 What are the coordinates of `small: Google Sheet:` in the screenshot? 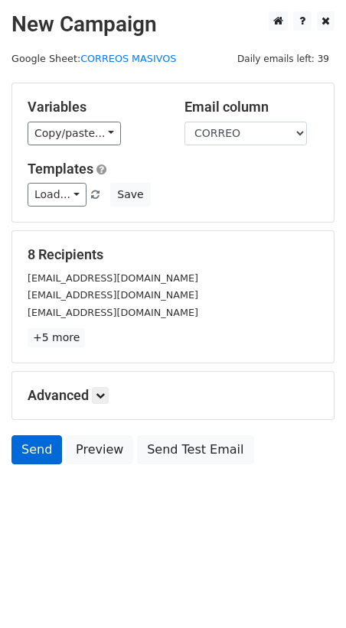 It's located at (93, 58).